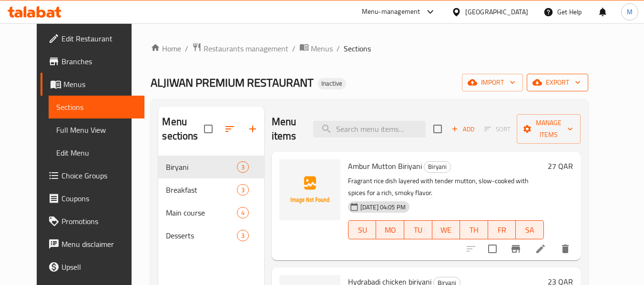 The image size is (644, 285). Describe the element at coordinates (629, 12) in the screenshot. I see `span: M` at that location.